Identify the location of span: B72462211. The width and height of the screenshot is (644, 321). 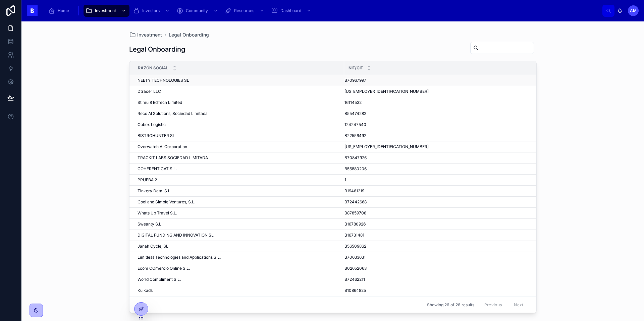
(354, 280).